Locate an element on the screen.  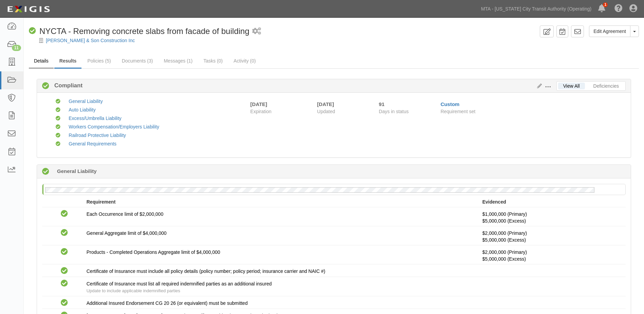
a: Workers Compensation/Employers Liability is located at coordinates (114, 127).